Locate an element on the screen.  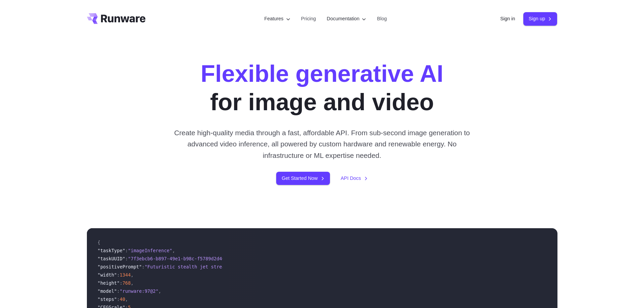
span: "model" is located at coordinates (107, 291).